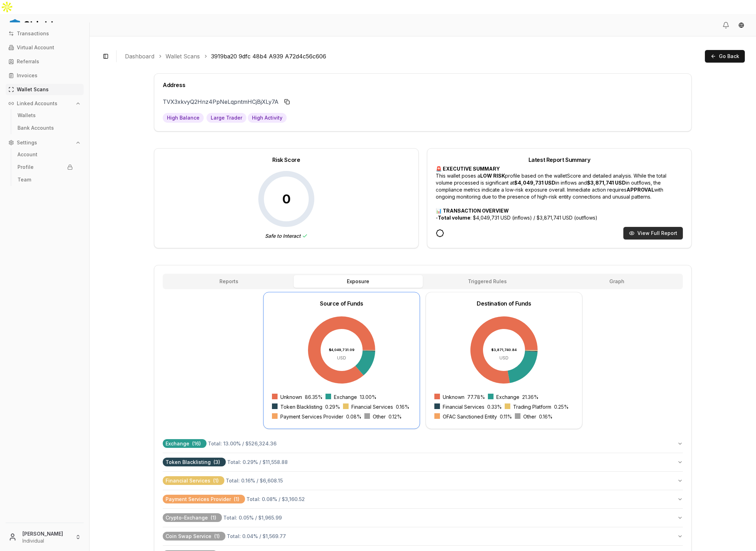 The height and width of the screenshot is (551, 756). What do you see at coordinates (470, 416) in the screenshot?
I see `span: OFAC Sanctioned Entity` at bounding box center [470, 416].